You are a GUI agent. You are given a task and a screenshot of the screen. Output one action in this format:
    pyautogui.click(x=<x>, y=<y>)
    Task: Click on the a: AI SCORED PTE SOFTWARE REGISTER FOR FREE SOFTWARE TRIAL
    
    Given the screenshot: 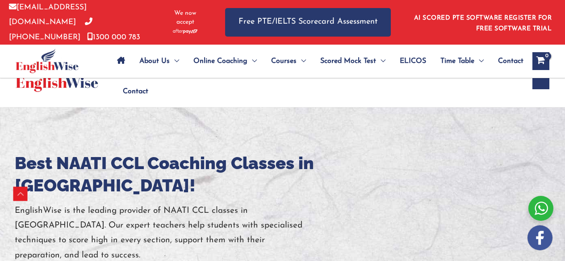 What is the action you would take?
    pyautogui.click(x=483, y=23)
    